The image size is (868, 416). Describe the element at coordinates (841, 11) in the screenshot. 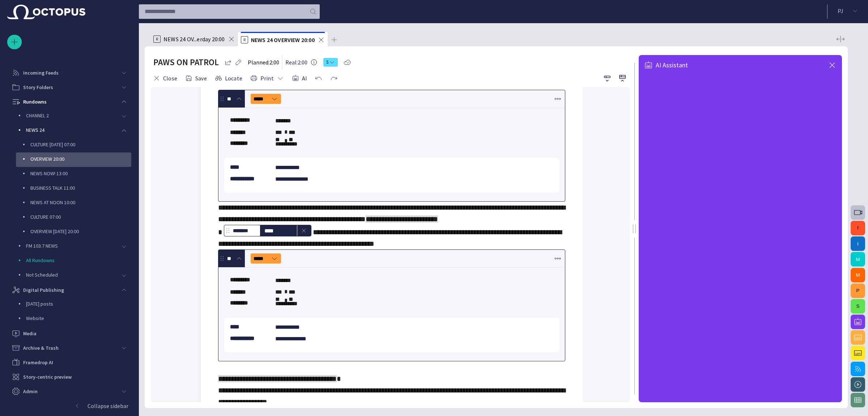

I see `p: P J` at that location.